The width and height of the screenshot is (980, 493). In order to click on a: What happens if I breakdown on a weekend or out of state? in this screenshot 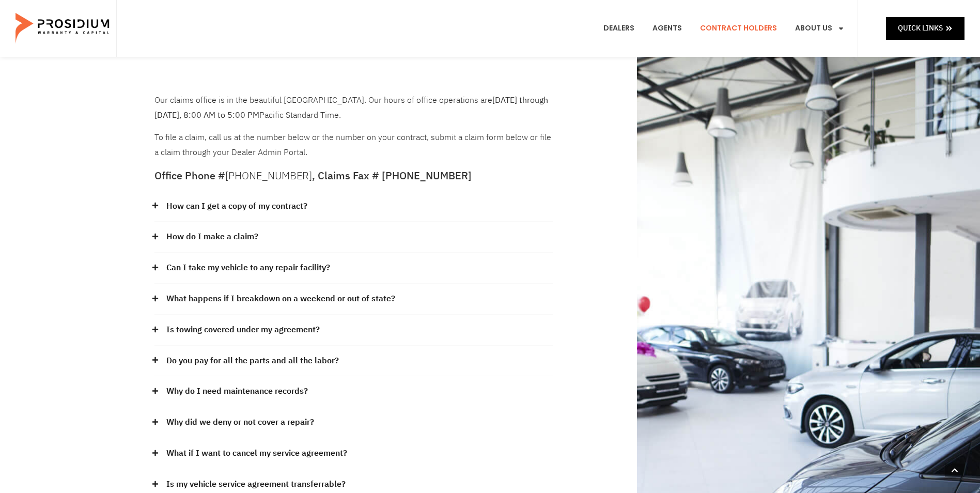, I will do `click(280, 299)`.